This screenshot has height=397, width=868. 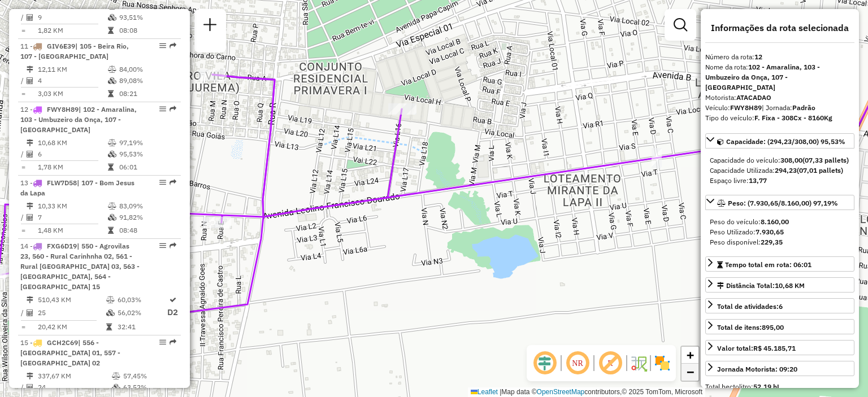 What do you see at coordinates (75, 51) in the screenshot?
I see `span: 11 -` at bounding box center [75, 51].